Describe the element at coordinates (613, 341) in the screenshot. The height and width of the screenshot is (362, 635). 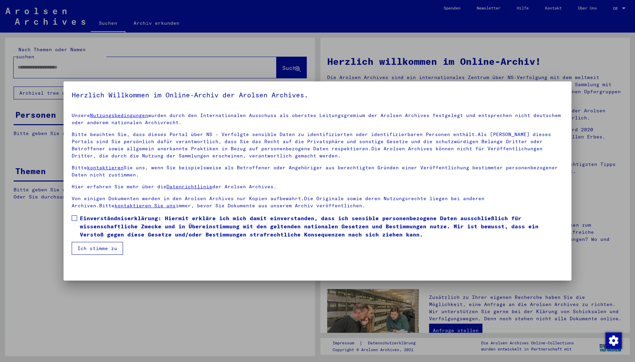
I see `div: Zustimmung ändern` at that location.